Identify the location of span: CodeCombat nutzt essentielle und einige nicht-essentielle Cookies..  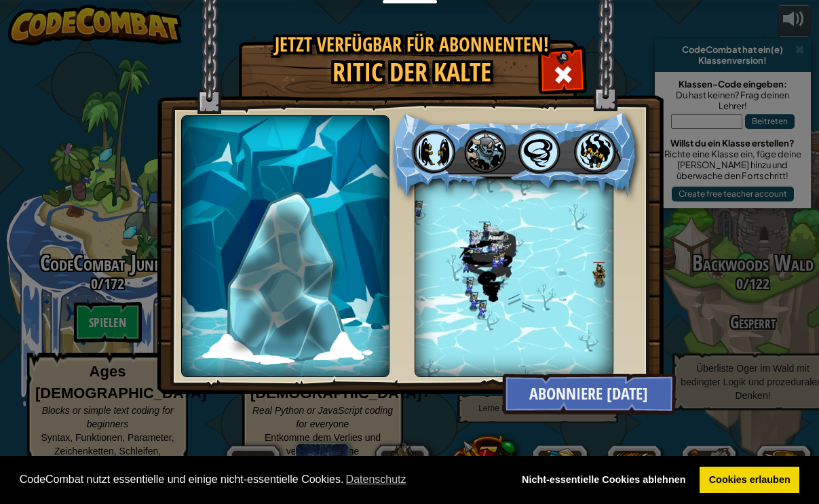
(260, 480).